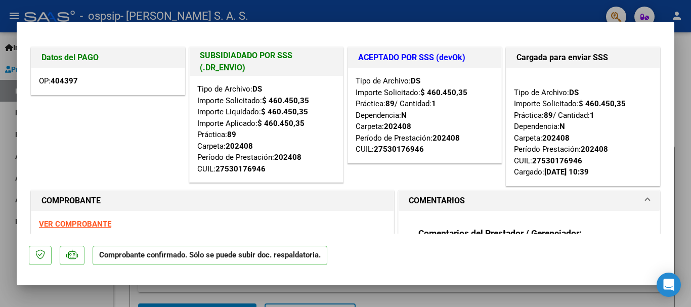 This screenshot has height=307, width=691. I want to click on mat-expansion-panel-header: COMENTARIOS, so click(529, 201).